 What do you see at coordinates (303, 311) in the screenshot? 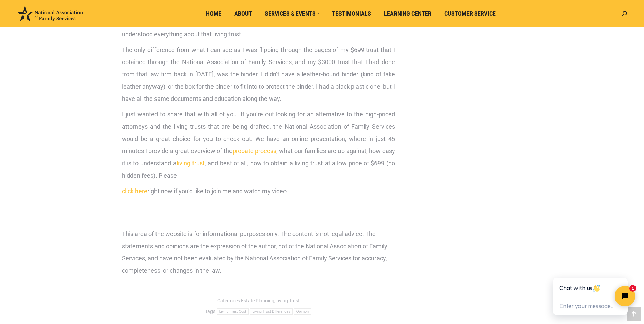
I see `a: Opinion` at bounding box center [303, 311].